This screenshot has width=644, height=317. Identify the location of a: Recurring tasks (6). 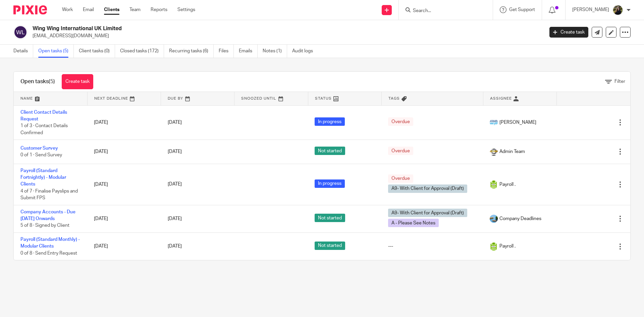
(191, 51).